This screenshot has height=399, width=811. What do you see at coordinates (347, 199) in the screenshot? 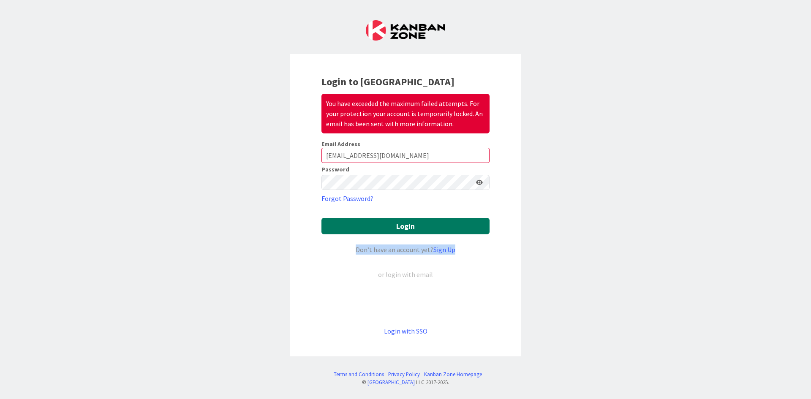
I see `a: Forgot Password?` at bounding box center [347, 199].